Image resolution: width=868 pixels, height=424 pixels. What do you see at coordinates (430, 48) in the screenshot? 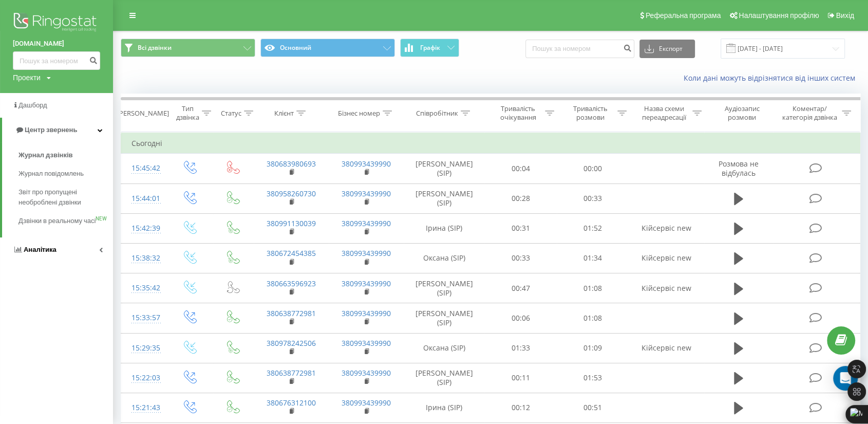
I see `span: Графік` at bounding box center [430, 48].